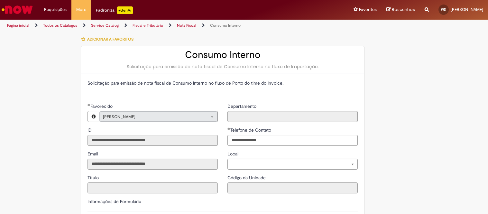 The width and height of the screenshot is (488, 214). I want to click on label: Somente leitura - ID, so click(90, 130).